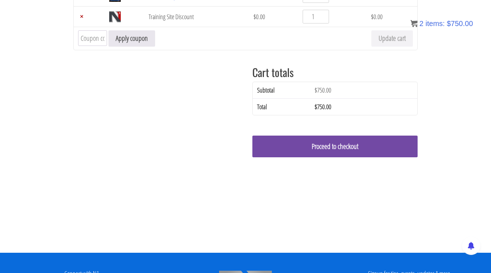  I want to click on td: Training Site Discount, so click(197, 16).